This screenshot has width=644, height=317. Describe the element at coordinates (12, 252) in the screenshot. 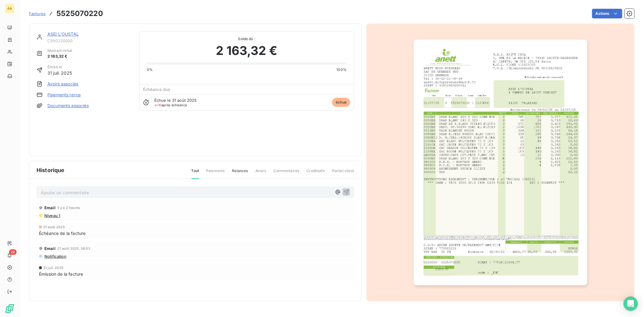

I see `span: 28` at that location.